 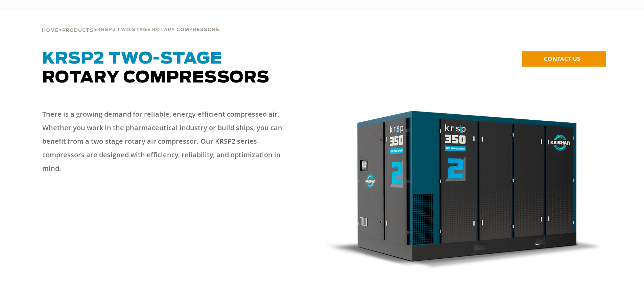 What do you see at coordinates (562, 58) in the screenshot?
I see `span: CONTACT US` at bounding box center [562, 58].